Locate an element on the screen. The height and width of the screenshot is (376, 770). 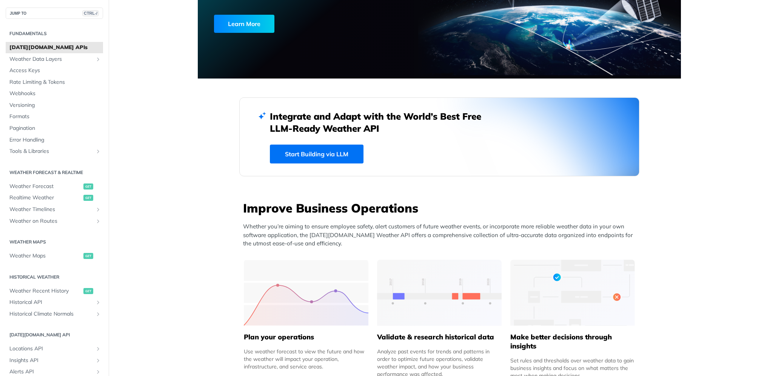
span: Rate Limiting & Tokens is located at coordinates (55, 82).